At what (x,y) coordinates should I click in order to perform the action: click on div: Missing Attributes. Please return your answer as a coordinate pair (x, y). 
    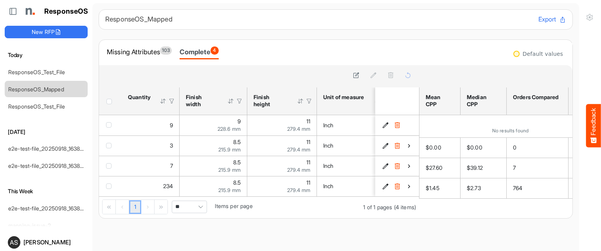
    Looking at the image, I should click on (139, 52).